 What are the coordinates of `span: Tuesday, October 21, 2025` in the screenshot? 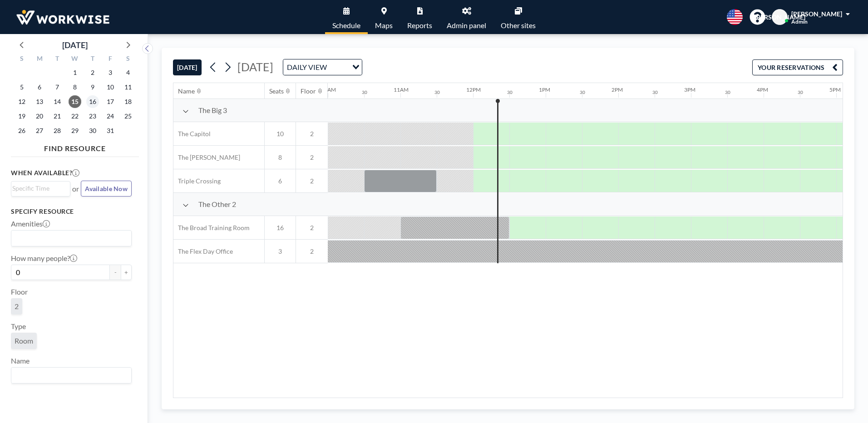 It's located at (57, 116).